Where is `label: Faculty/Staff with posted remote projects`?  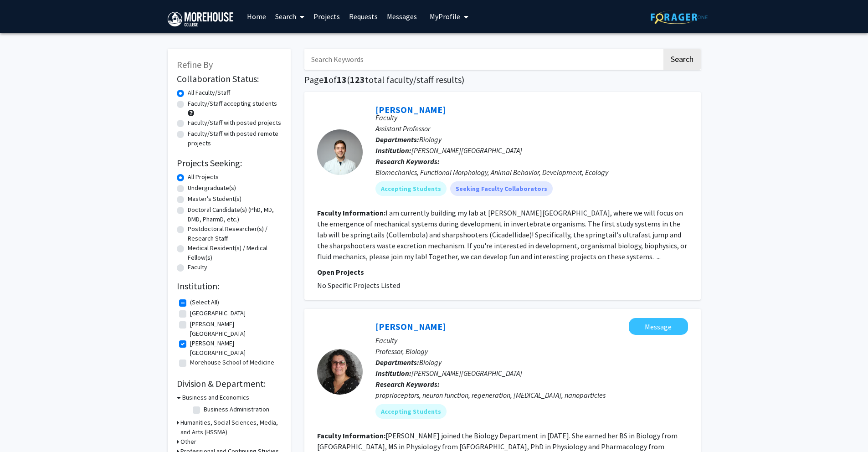 label: Faculty/Staff with posted remote projects is located at coordinates (235, 139).